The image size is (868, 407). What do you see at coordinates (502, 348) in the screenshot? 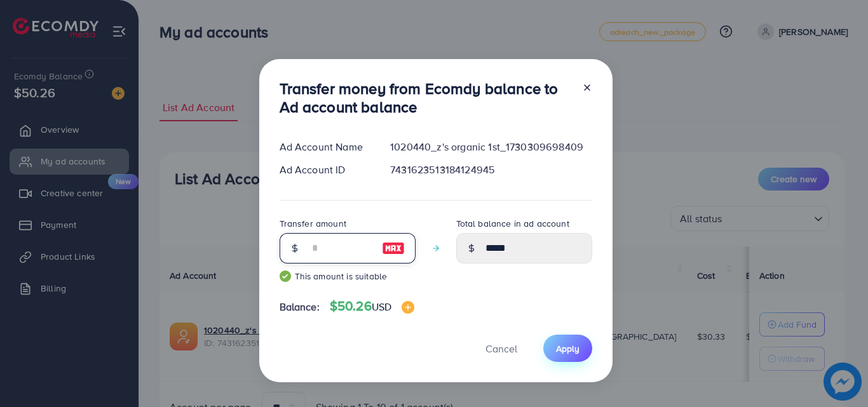
I see `button: Cancel` at bounding box center [502, 348].